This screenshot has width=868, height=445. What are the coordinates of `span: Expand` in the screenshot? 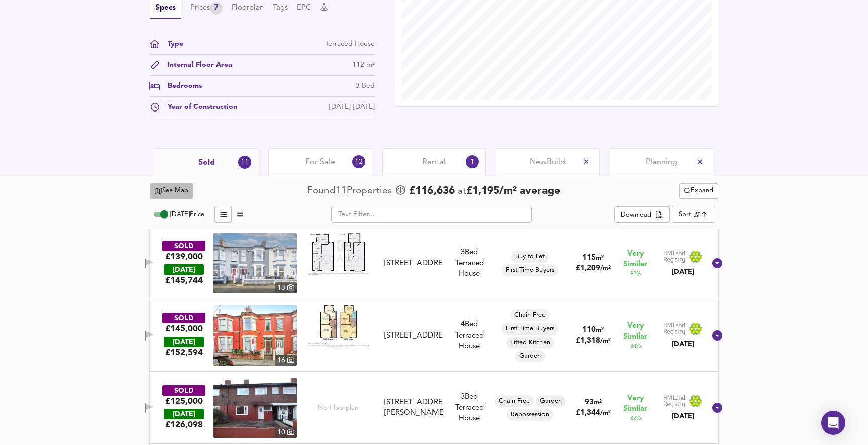 It's located at (699, 191).